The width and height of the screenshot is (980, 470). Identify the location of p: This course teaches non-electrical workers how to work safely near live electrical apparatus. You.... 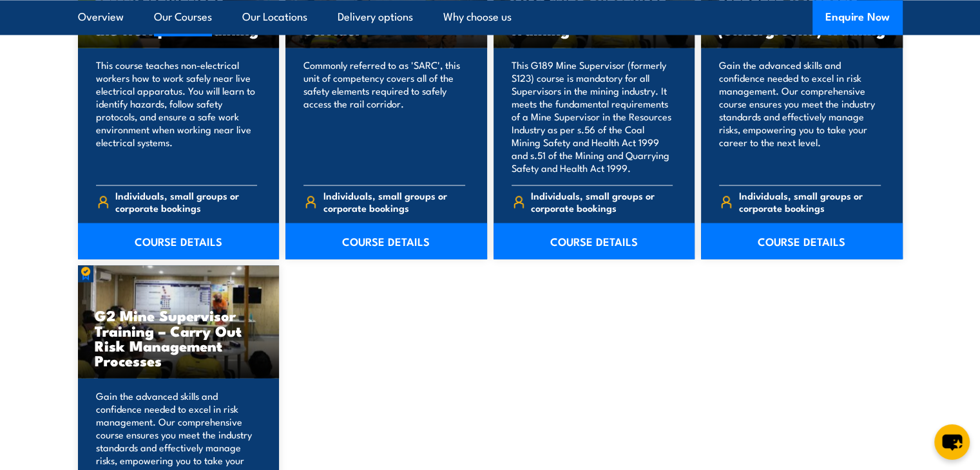
(177, 117).